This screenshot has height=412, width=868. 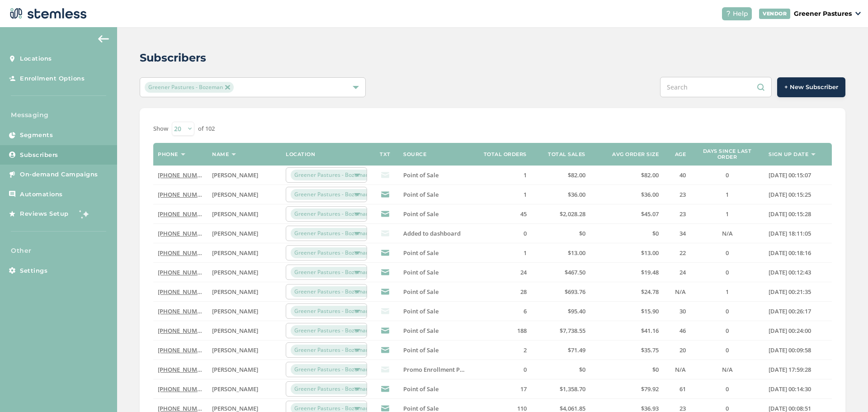 What do you see at coordinates (52, 79) in the screenshot?
I see `span: Enrollment Options` at bounding box center [52, 79].